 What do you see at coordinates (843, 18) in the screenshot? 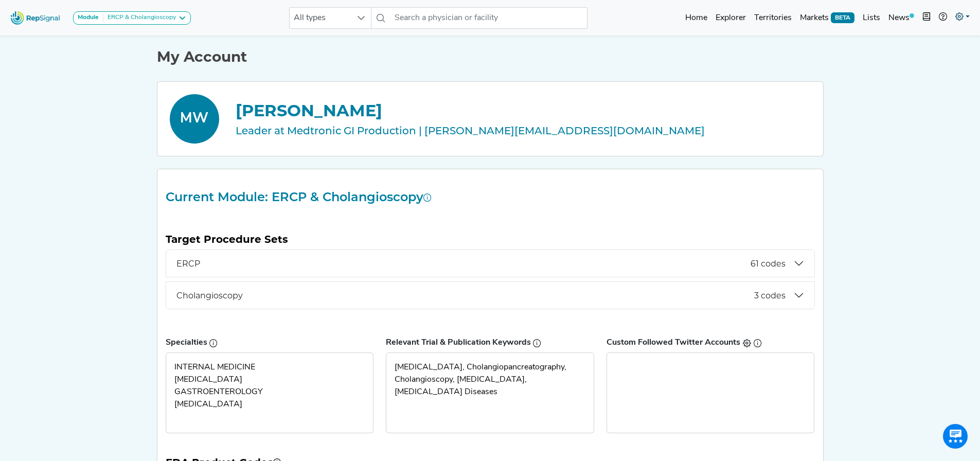
I see `span: BETA` at bounding box center [843, 18].